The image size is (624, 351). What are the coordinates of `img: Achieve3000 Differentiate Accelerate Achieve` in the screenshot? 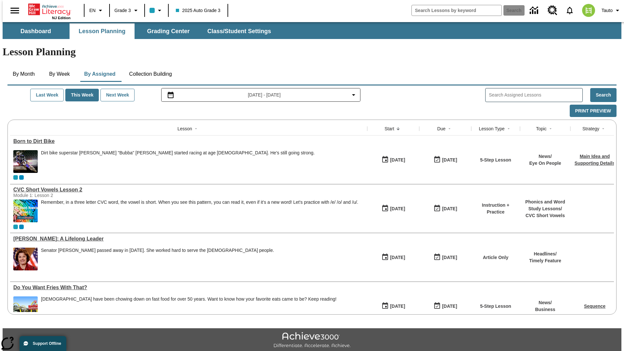 It's located at (312, 340).